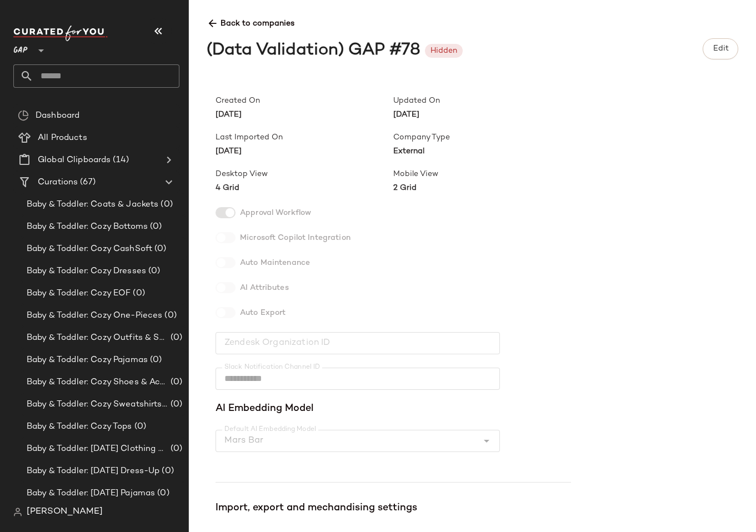  I want to click on span: Baby & Toddler: Cozy Tops, so click(80, 426).